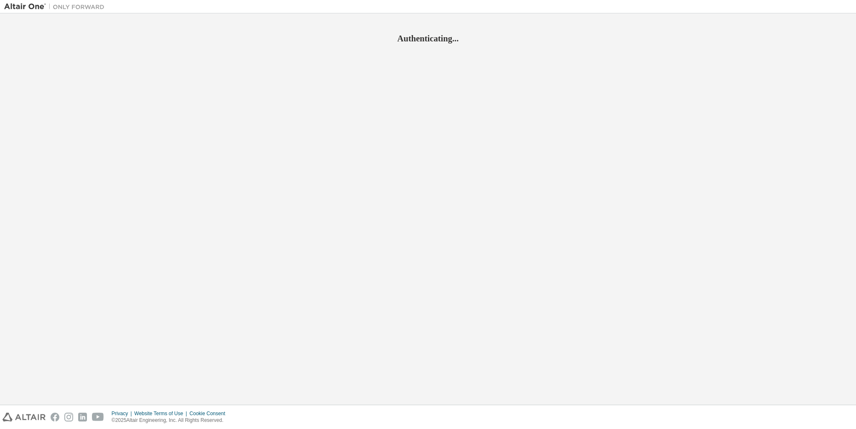 This screenshot has width=856, height=429. Describe the element at coordinates (56, 7) in the screenshot. I see `img: Altair One` at that location.